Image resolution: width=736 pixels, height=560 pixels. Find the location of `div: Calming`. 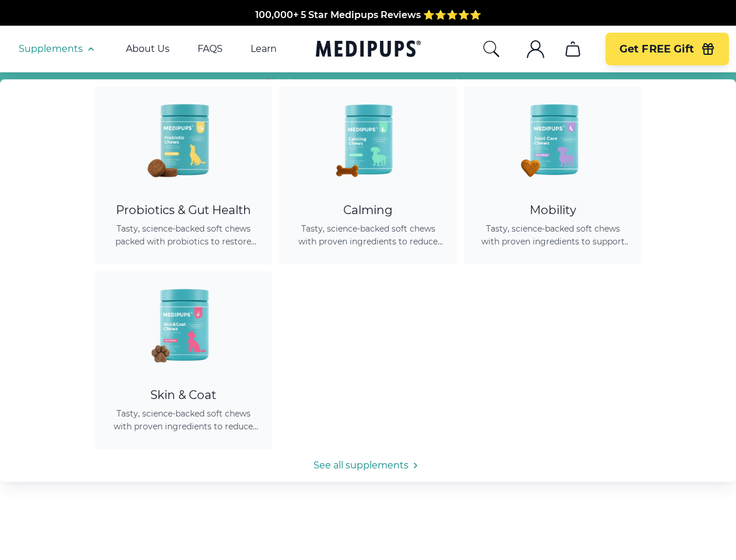

div: Calming is located at coordinates (368, 210).